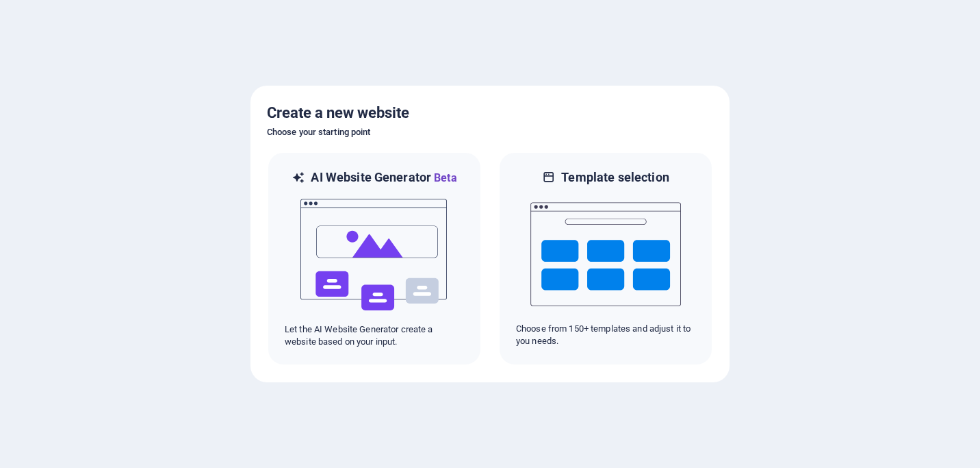 Image resolution: width=980 pixels, height=468 pixels. Describe the element at coordinates (490, 132) in the screenshot. I see `h6: Choose your starting point` at that location.